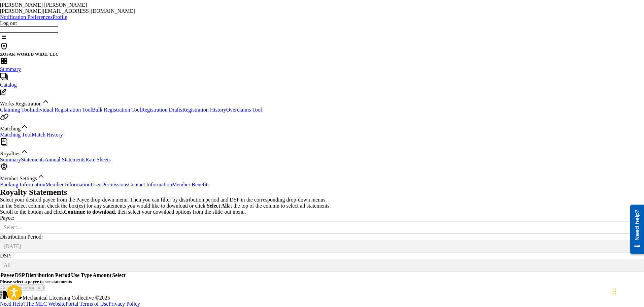 This screenshot has width=644, height=307. I want to click on a: Privacy Policy, so click(124, 304).